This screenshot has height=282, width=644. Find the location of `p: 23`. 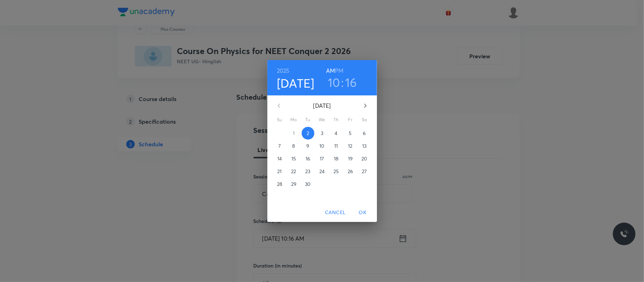

p: 23 is located at coordinates (308, 171).